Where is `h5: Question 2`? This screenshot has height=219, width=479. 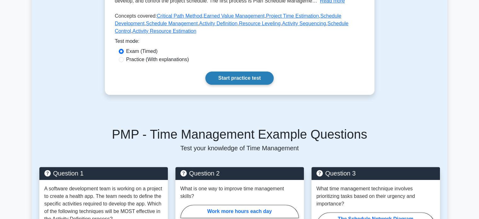 h5: Question 2 is located at coordinates (239, 173).